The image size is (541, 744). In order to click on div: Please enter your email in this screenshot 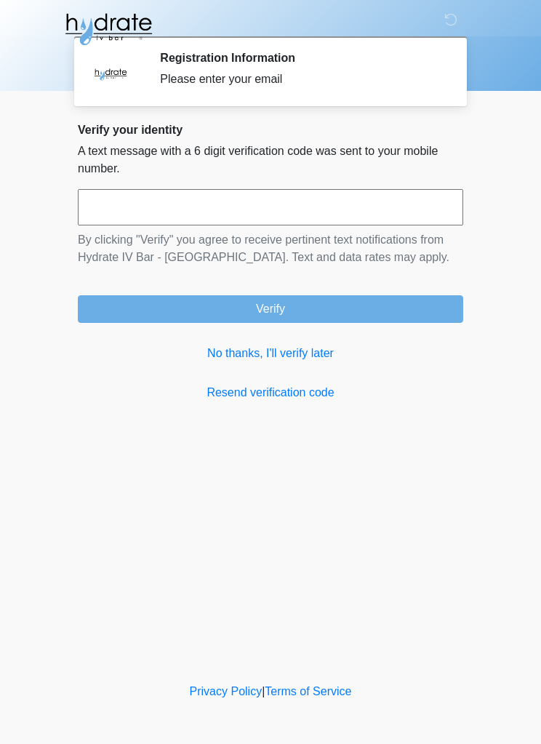, I will do `click(300, 79)`.